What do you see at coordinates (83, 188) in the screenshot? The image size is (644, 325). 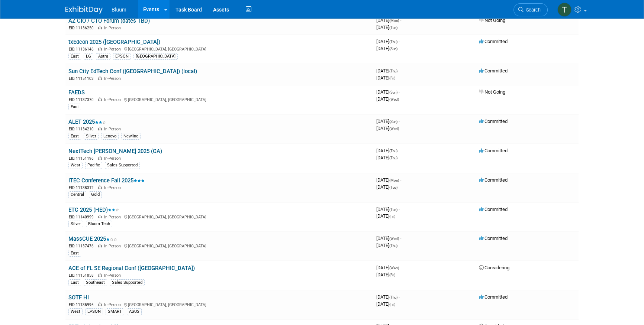 I see `span: EID: 11138312` at bounding box center [83, 188].